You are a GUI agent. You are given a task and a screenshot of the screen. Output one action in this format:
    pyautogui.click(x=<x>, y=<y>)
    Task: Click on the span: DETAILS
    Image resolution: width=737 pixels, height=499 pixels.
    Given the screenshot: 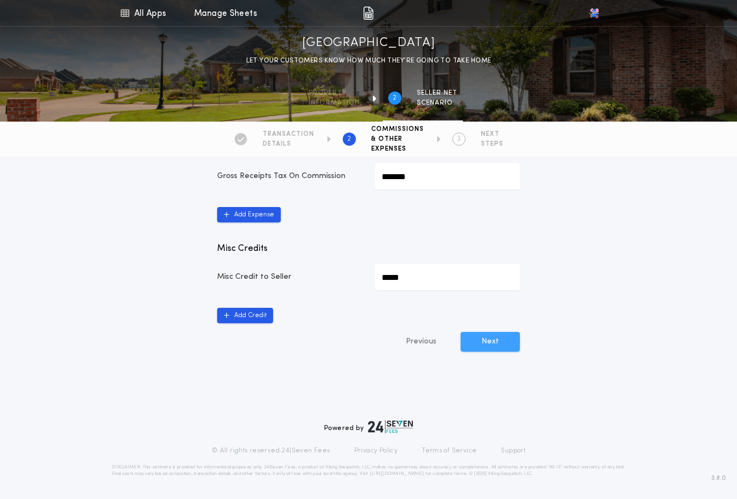 What is the action you would take?
    pyautogui.click(x=288, y=144)
    